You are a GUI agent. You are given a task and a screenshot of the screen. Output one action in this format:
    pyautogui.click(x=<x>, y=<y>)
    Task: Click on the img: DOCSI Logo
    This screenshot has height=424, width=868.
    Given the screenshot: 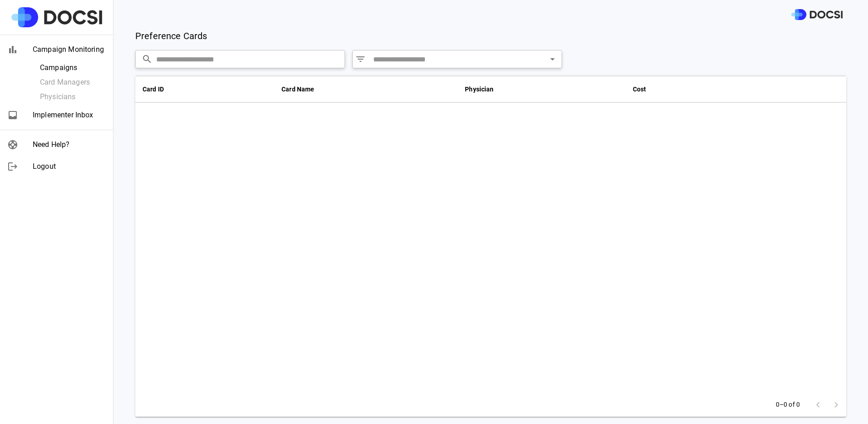 What is the action you would take?
    pyautogui.click(x=817, y=15)
    